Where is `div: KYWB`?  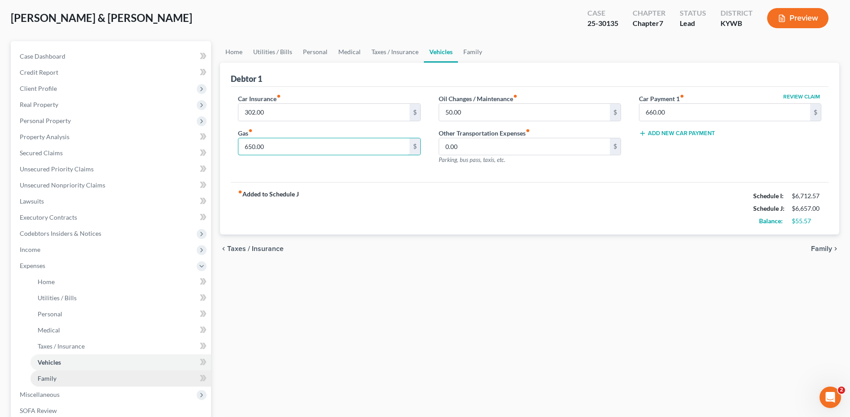
div: KYWB is located at coordinates (736, 23).